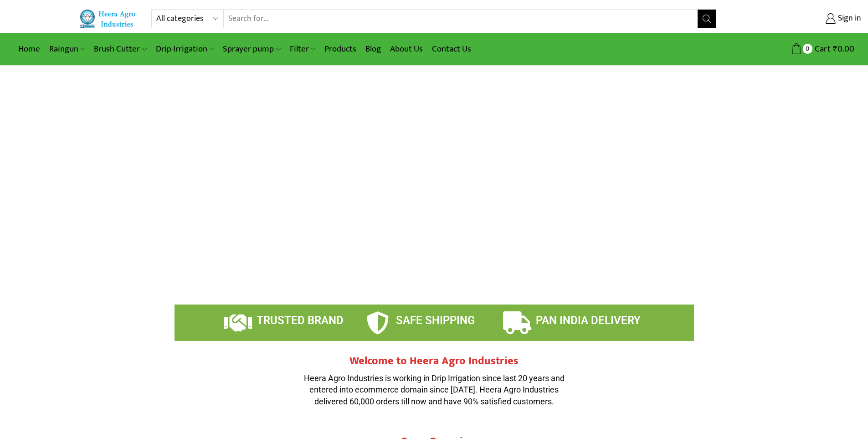 This screenshot has height=439, width=868. I want to click on span: SAFE SHIPPING, so click(435, 321).